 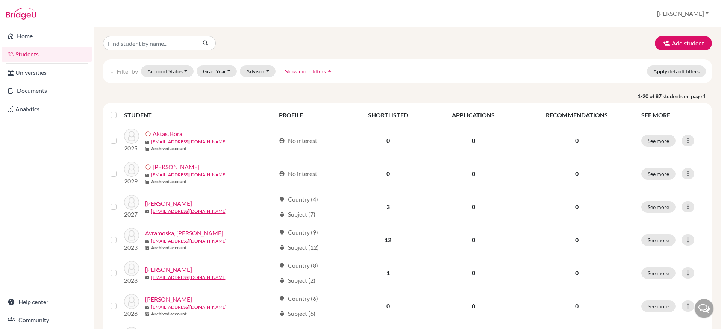 What do you see at coordinates (131, 169) in the screenshot?
I see `img: Anderson, Adah` at bounding box center [131, 169].